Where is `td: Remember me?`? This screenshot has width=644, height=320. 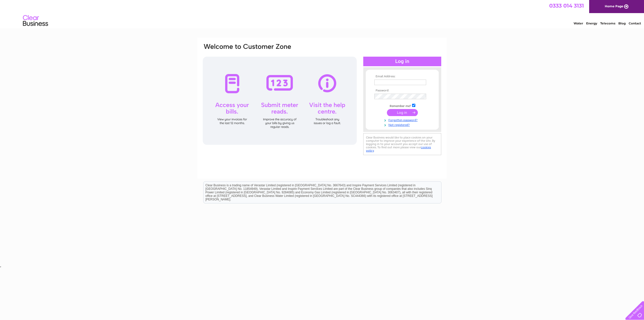 td: Remember me? is located at coordinates (402, 105).